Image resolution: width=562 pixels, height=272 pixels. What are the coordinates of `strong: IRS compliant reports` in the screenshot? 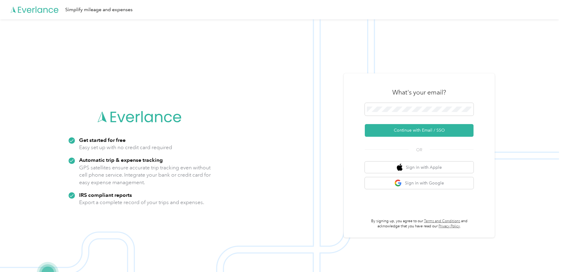 It's located at (105, 195).